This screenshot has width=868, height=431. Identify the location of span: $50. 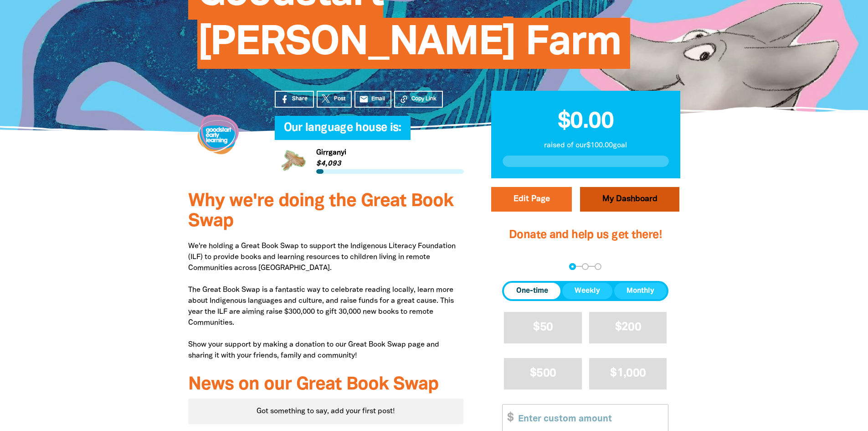
(543, 327).